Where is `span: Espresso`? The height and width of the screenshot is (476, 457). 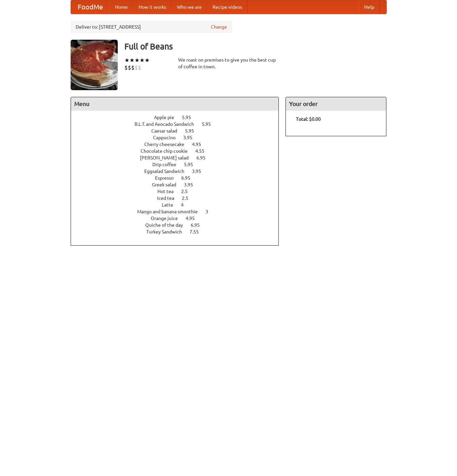
span: Espresso is located at coordinates (167, 178).